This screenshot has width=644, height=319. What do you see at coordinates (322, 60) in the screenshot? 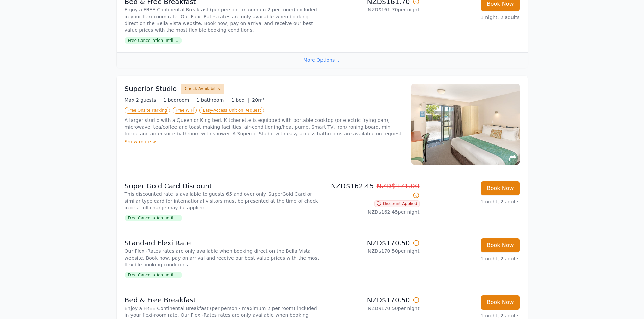
I see `div: More Options ...` at bounding box center [322, 60].